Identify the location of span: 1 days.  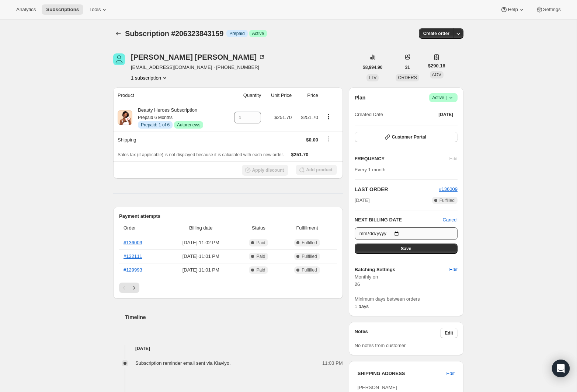
(362, 306).